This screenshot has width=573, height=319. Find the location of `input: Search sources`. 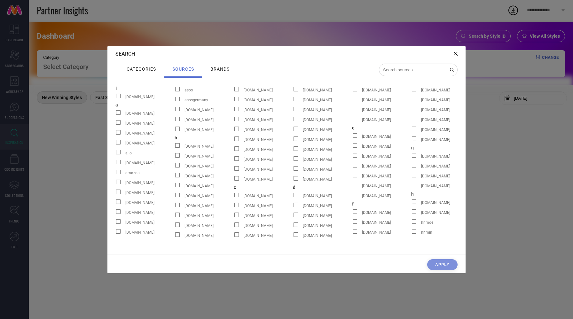

input: Search sources is located at coordinates (414, 70).